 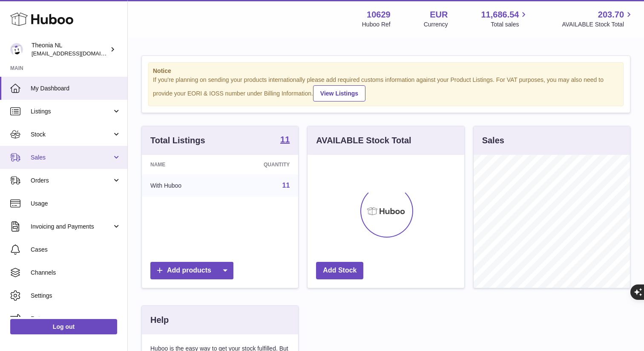 What do you see at coordinates (363, 140) in the screenshot?
I see `h3: AVAILABLE Stock Total` at bounding box center [363, 140].